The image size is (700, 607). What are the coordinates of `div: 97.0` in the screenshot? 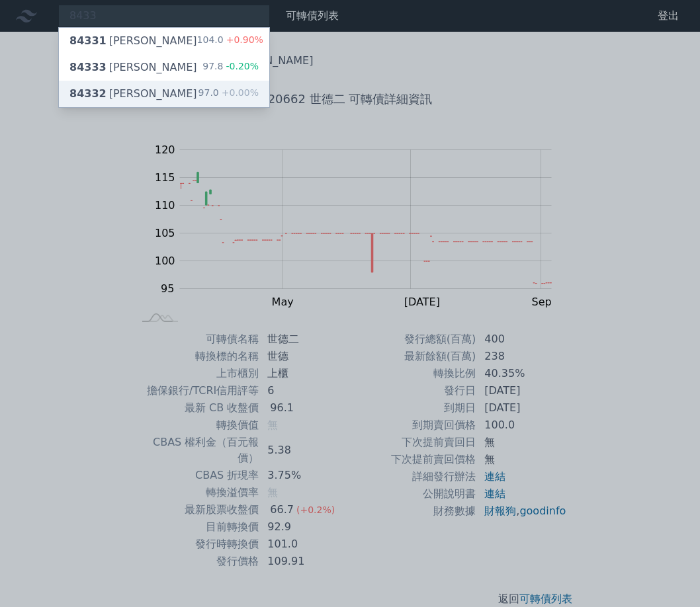 It's located at (228, 94).